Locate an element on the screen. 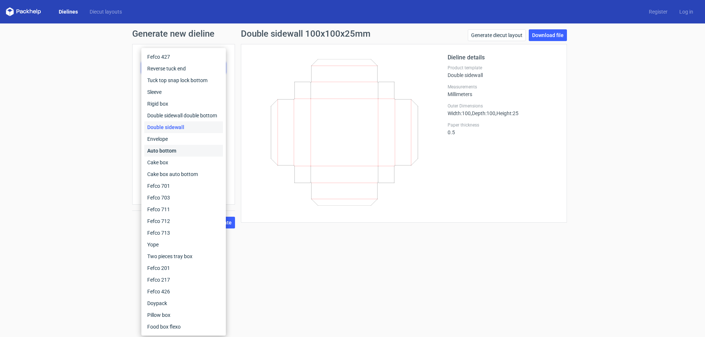 The image size is (705, 337). div: Fefco 217 is located at coordinates (184, 280).